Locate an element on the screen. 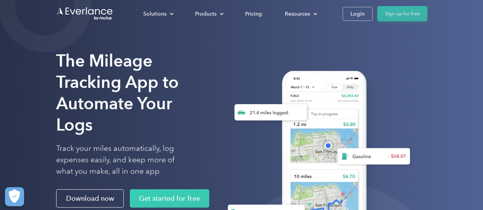 Image resolution: width=483 pixels, height=210 pixels. a: Go to homepage is located at coordinates (85, 14).